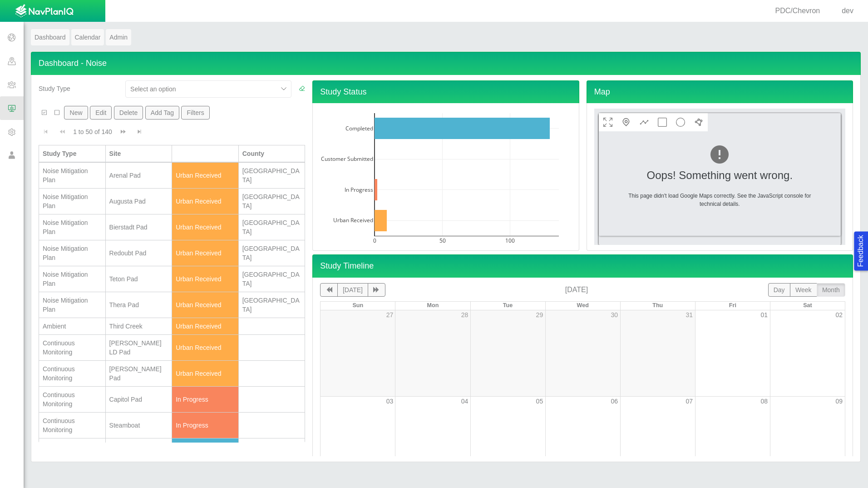  I want to click on td: Arenal Pad, so click(139, 175).